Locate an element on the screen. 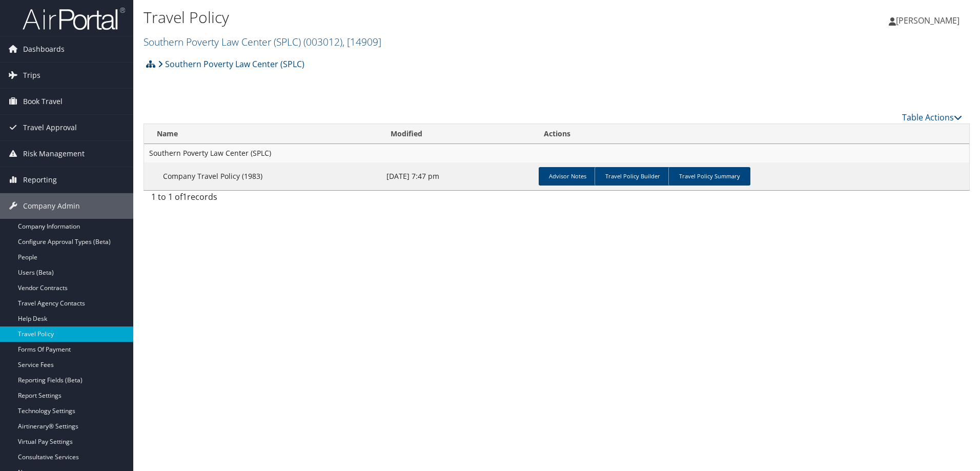 The height and width of the screenshot is (471, 980). a: Travel Policy Builder is located at coordinates (632, 176).